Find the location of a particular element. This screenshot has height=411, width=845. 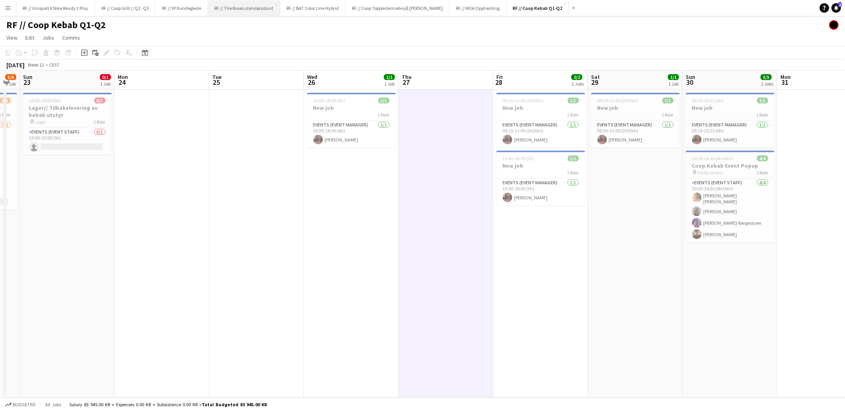

span: Intility Arena is located at coordinates (710, 172).